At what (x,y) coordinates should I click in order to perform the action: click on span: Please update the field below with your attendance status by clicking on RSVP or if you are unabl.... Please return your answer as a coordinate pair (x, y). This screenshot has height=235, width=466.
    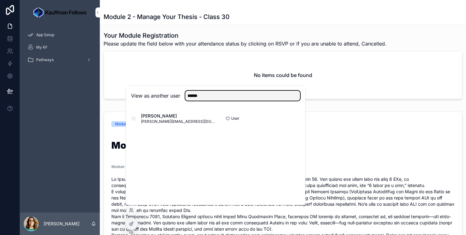
    Looking at the image, I should click on (245, 44).